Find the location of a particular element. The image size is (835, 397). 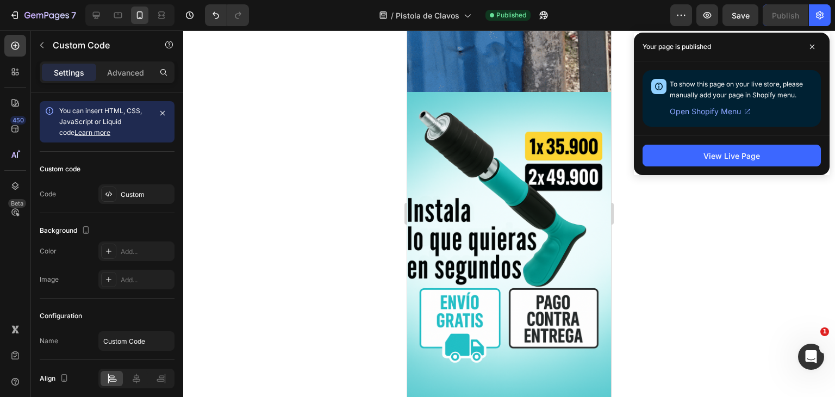

div: Image is located at coordinates (49, 279).